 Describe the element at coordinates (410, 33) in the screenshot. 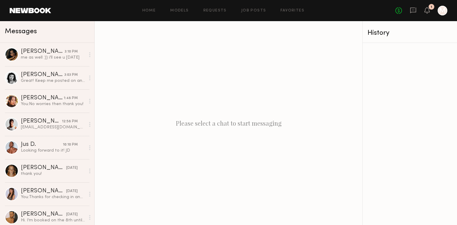

I see `div: History` at that location.